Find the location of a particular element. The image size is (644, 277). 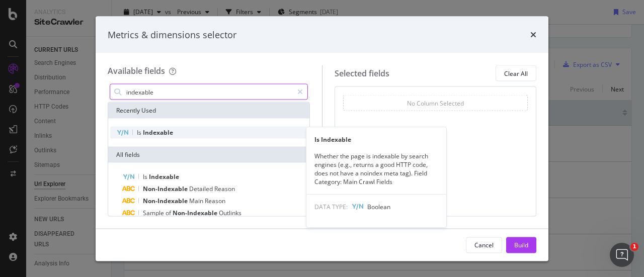

span: of is located at coordinates (169, 213).